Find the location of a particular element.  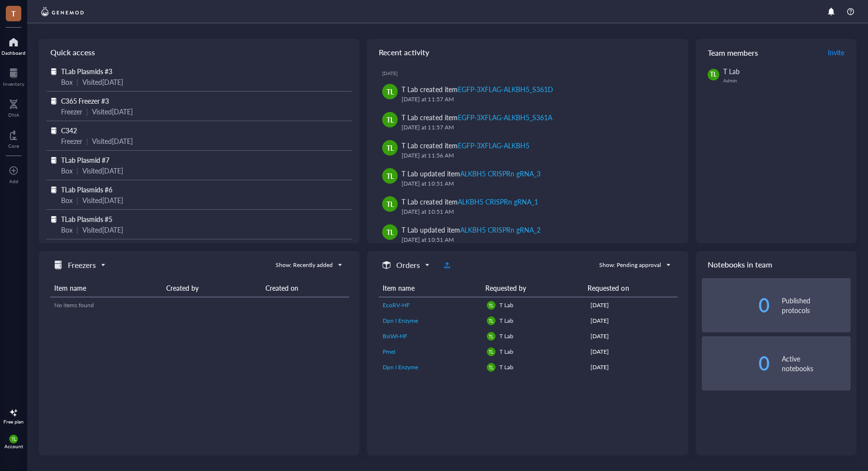

a: Dpn I Enzyme is located at coordinates (431, 321).